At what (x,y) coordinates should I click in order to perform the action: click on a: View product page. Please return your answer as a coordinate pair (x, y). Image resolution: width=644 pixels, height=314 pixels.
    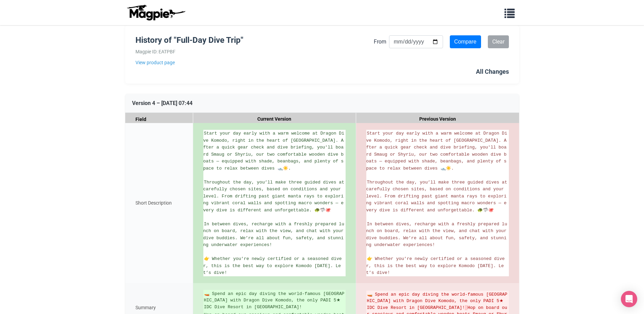
    Looking at the image, I should click on (254, 62).